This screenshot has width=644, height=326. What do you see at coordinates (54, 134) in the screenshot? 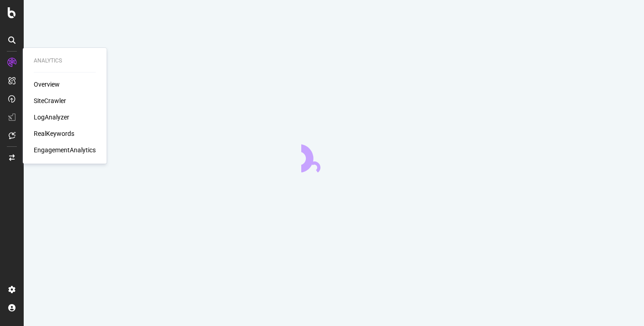
I see `a: RealKeywords` at bounding box center [54, 134].